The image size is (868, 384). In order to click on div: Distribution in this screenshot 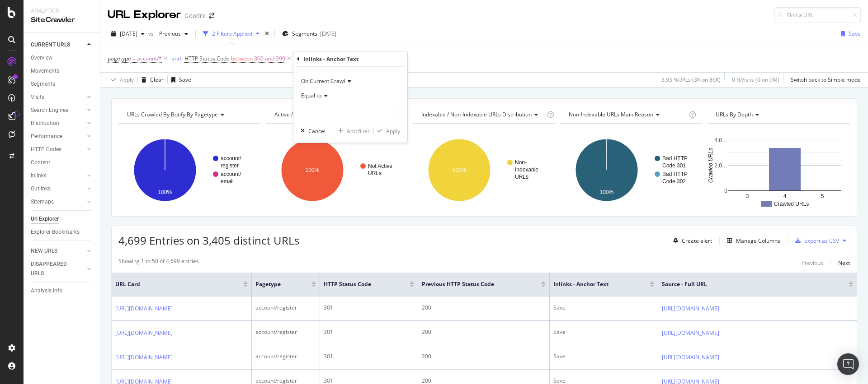, I will do `click(45, 124)`.